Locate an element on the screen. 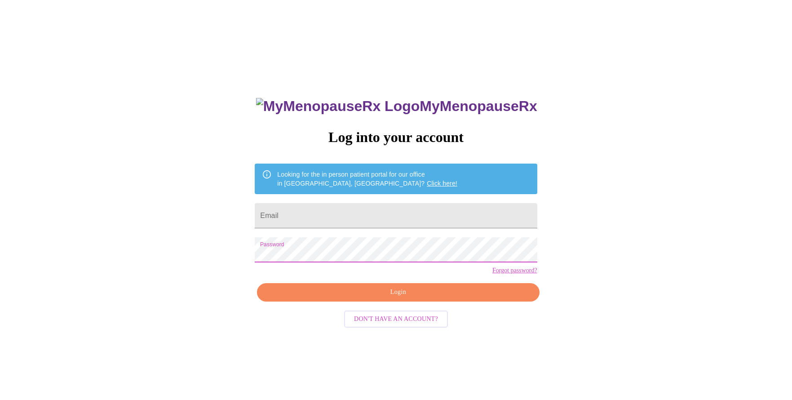  a: Don't have an account? is located at coordinates (396, 318).